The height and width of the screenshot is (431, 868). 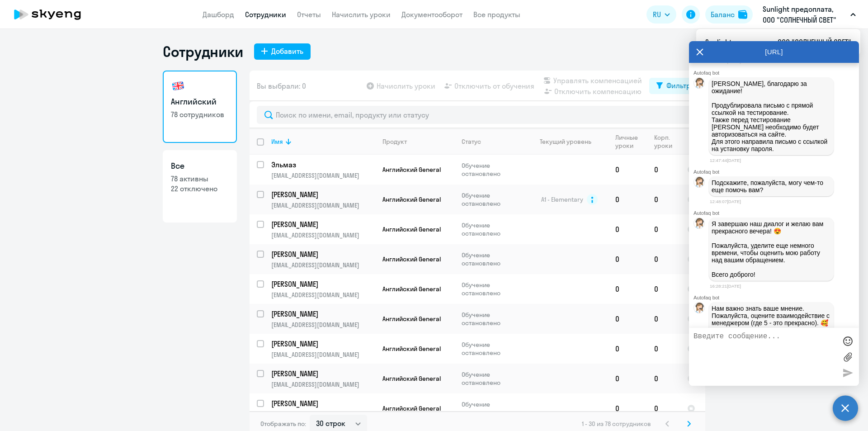 I want to click on h3: Английский, so click(x=200, y=102).